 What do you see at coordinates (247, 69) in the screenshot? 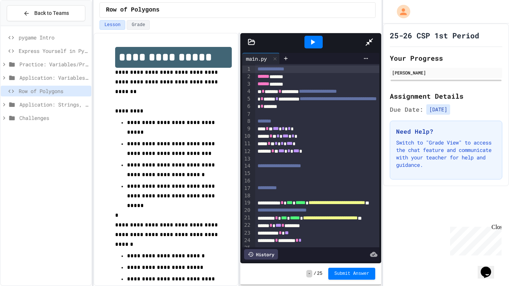
I see `div: 1` at bounding box center [247, 69].